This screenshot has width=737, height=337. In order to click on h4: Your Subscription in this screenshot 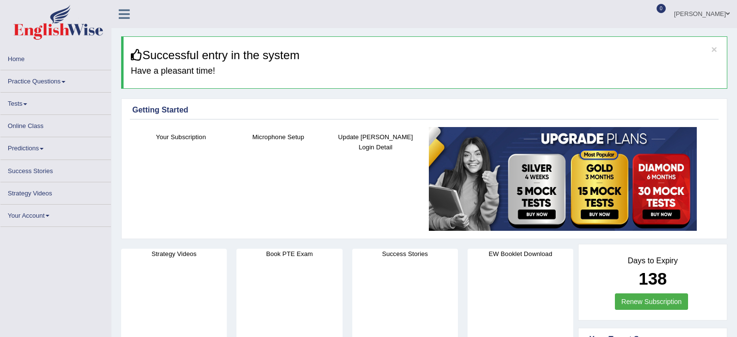, I will do `click(181, 137)`.